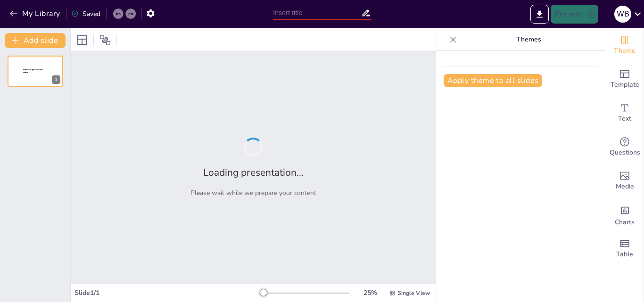  Describe the element at coordinates (623, 14) in the screenshot. I see `button: W B` at that location.